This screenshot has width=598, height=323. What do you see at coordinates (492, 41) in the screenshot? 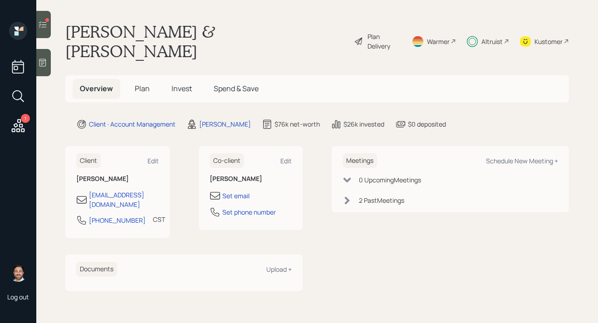
I see `div: Altruist` at bounding box center [492, 41].